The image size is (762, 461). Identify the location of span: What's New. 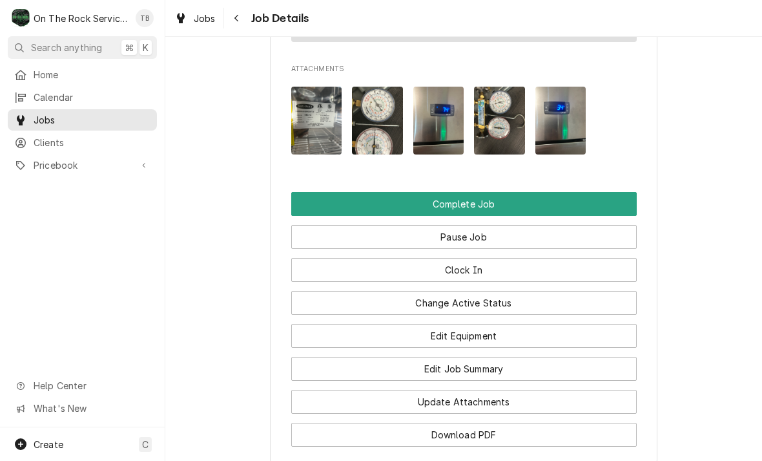
(91, 408).